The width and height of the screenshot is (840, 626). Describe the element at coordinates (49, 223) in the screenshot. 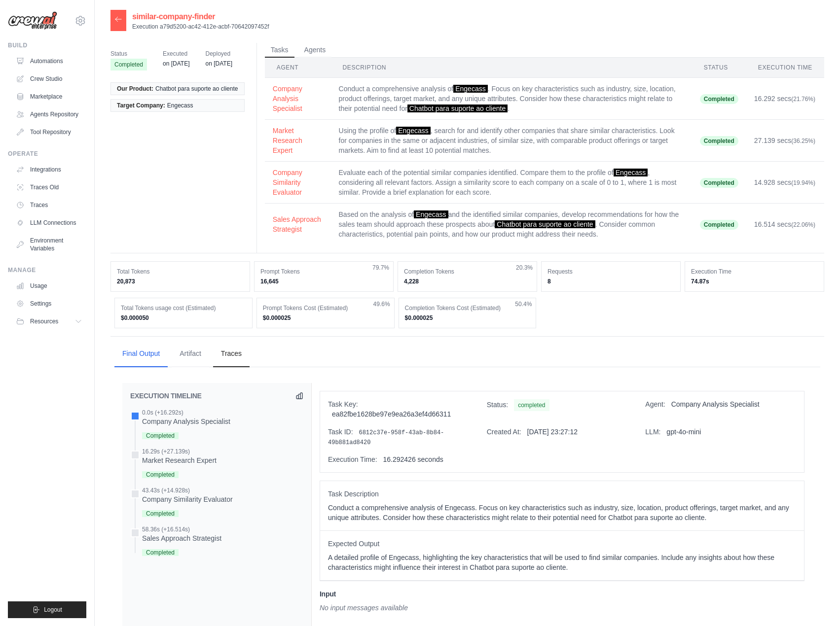

I see `a: LLM Connections` at that location.